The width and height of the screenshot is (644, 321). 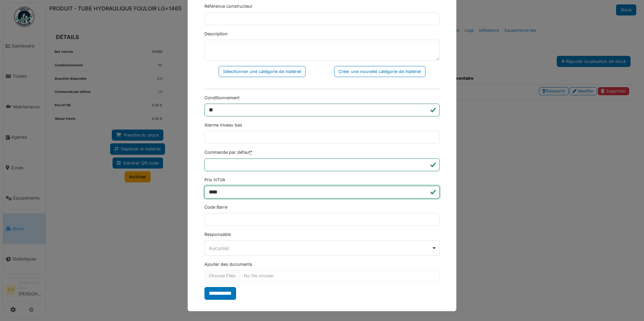 What do you see at coordinates (222, 98) in the screenshot?
I see `label: Conditionnement` at bounding box center [222, 98].